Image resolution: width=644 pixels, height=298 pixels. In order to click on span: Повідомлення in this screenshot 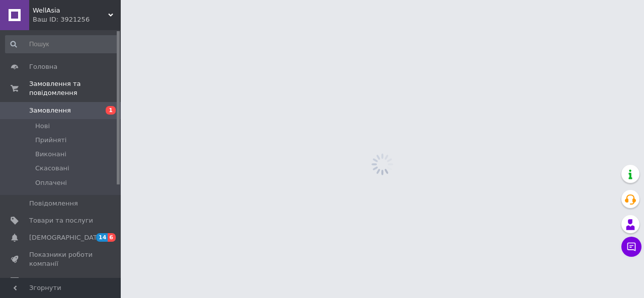, I will do `click(54, 203)`.